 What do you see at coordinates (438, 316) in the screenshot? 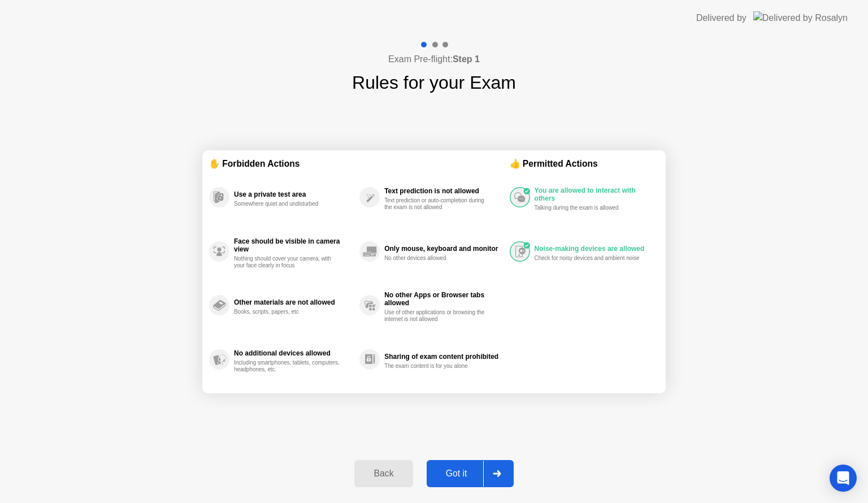
I see `div: Use of other applications or browsing the internet is not allowed` at bounding box center [438, 316].